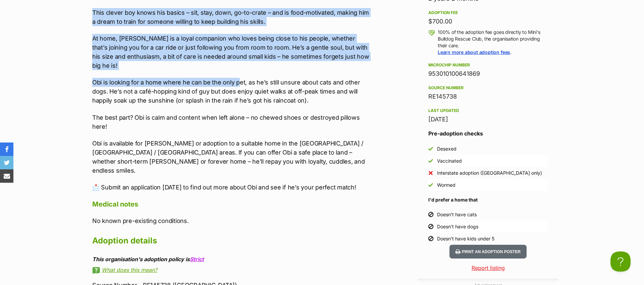 This screenshot has width=644, height=285. I want to click on div: Doesn't have dogs, so click(458, 227).